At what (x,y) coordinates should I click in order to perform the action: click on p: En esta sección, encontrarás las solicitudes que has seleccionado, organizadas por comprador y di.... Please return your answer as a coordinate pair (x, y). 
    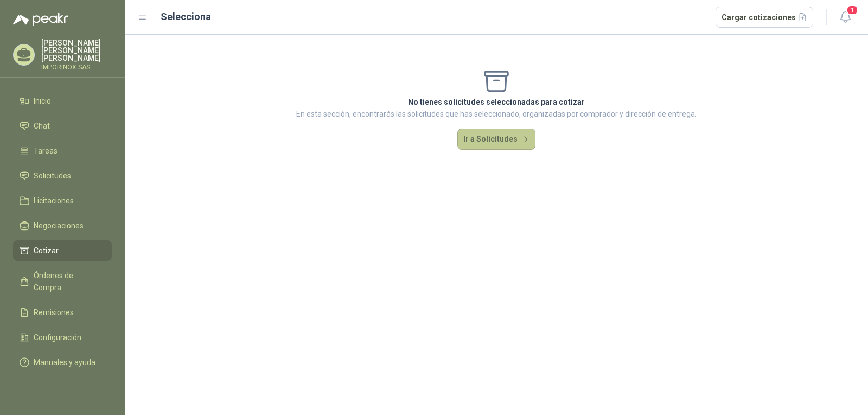
    Looking at the image, I should click on (496, 114).